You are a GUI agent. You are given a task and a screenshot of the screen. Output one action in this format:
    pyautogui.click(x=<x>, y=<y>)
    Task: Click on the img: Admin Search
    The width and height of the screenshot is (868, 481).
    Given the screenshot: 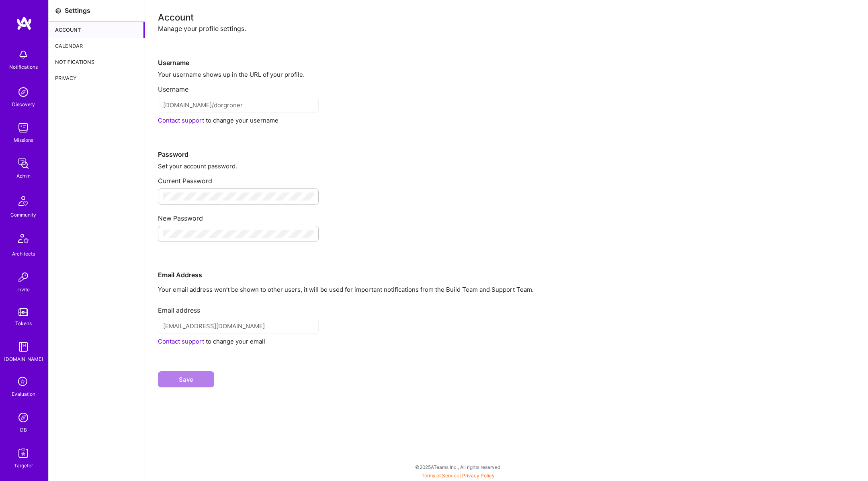 What is the action you would take?
    pyautogui.click(x=23, y=418)
    